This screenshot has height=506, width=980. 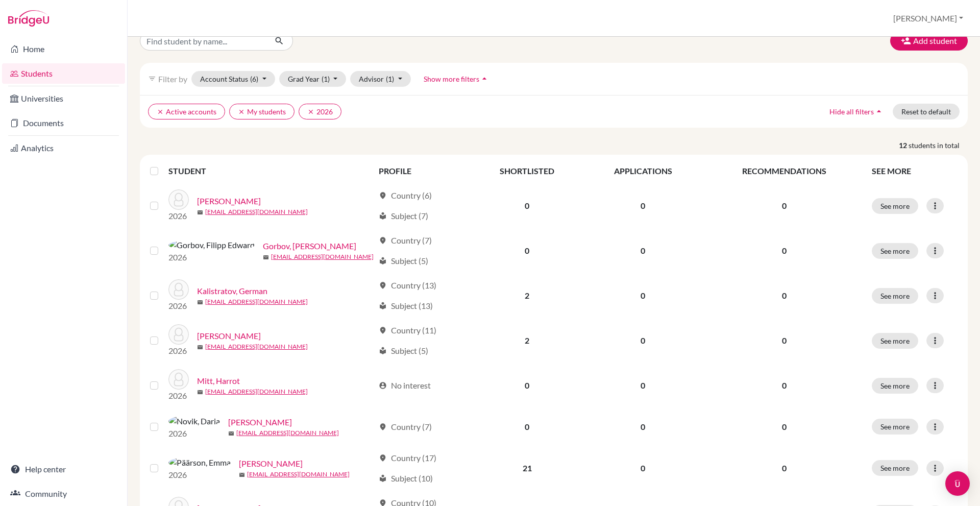 What do you see at coordinates (63, 49) in the screenshot?
I see `a: Home` at bounding box center [63, 49].